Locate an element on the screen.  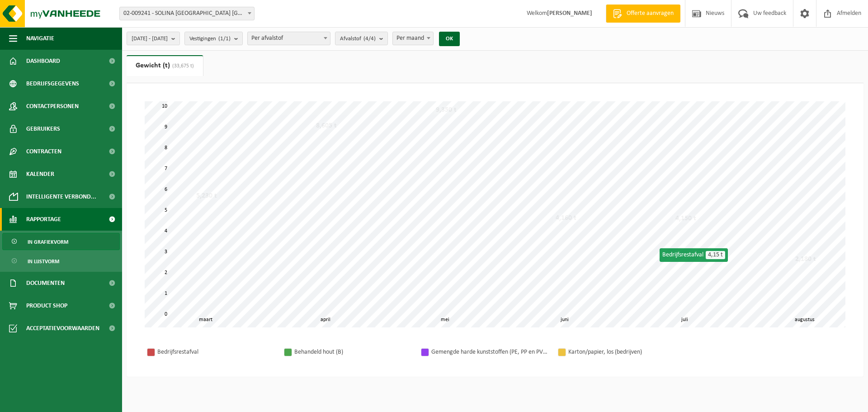
span: Documenten is located at coordinates (45, 283).